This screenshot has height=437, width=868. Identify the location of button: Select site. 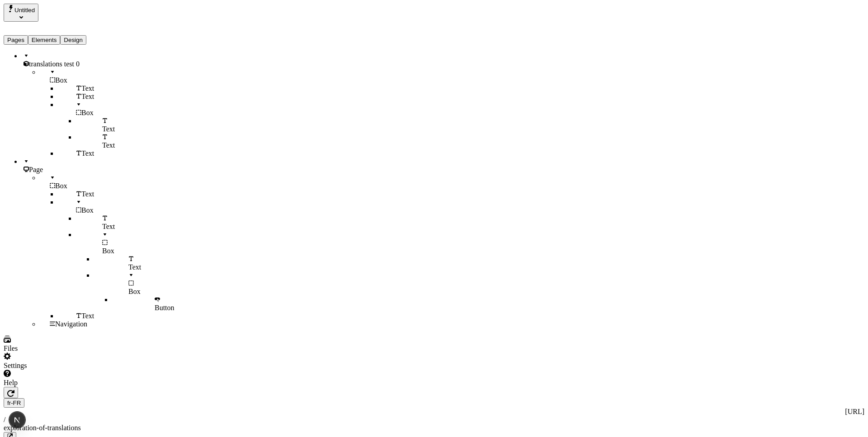
(21, 13).